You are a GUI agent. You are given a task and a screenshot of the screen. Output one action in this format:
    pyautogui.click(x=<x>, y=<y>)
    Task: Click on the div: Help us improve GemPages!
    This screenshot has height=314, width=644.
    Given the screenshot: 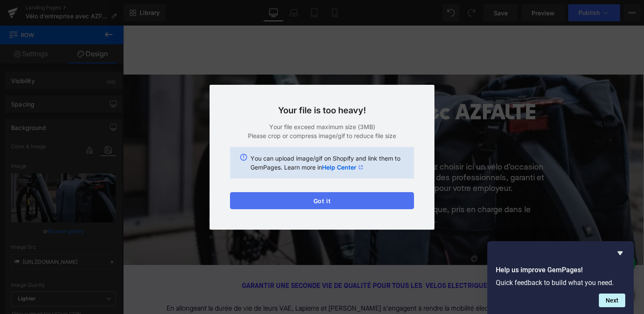 What is the action you would take?
    pyautogui.click(x=561, y=277)
    